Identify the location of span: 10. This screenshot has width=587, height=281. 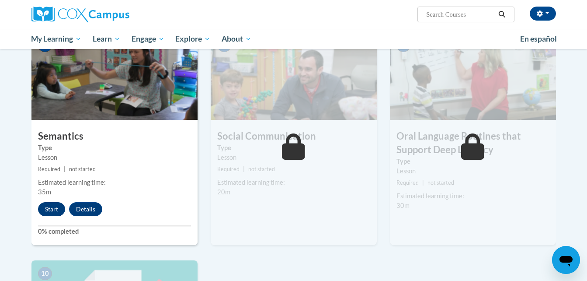
(45, 273).